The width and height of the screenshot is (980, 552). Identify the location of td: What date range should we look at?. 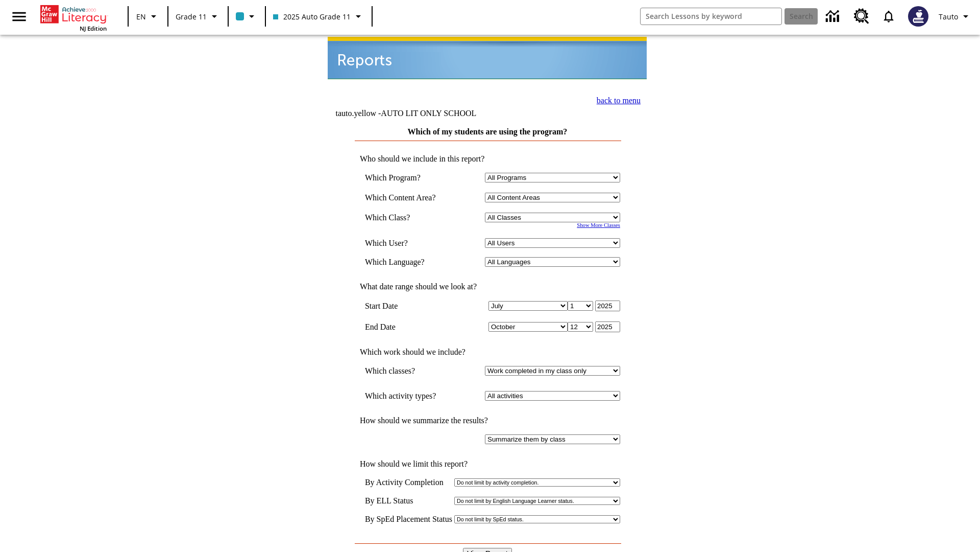
(488, 286).